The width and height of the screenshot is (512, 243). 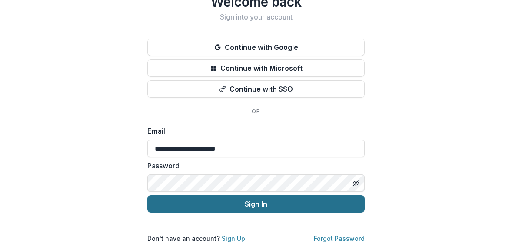 What do you see at coordinates (339, 238) in the screenshot?
I see `a: Forgot Password` at bounding box center [339, 238].